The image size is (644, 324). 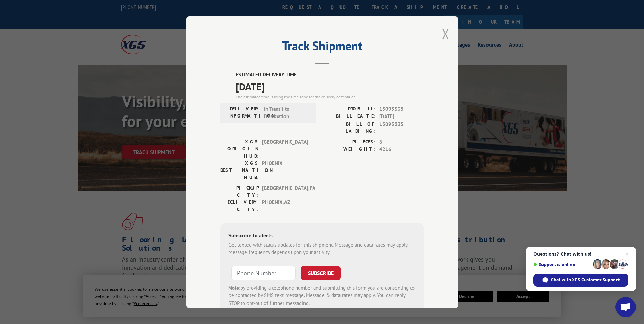 What do you see at coordinates (581, 254) in the screenshot?
I see `span: Questions? Chat with us!` at bounding box center [581, 254].